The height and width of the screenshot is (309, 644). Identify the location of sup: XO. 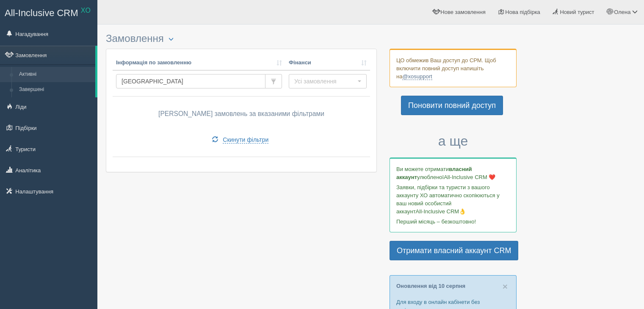
(86, 10).